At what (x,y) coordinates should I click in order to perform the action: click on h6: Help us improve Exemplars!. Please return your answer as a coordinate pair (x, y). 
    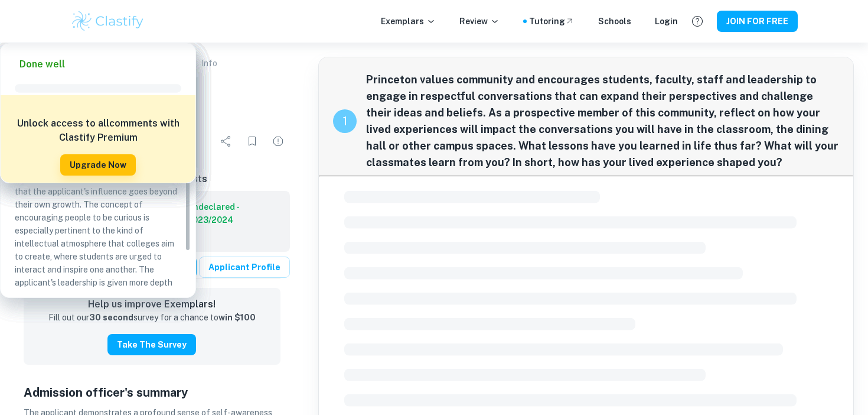
    Looking at the image, I should click on (152, 305).